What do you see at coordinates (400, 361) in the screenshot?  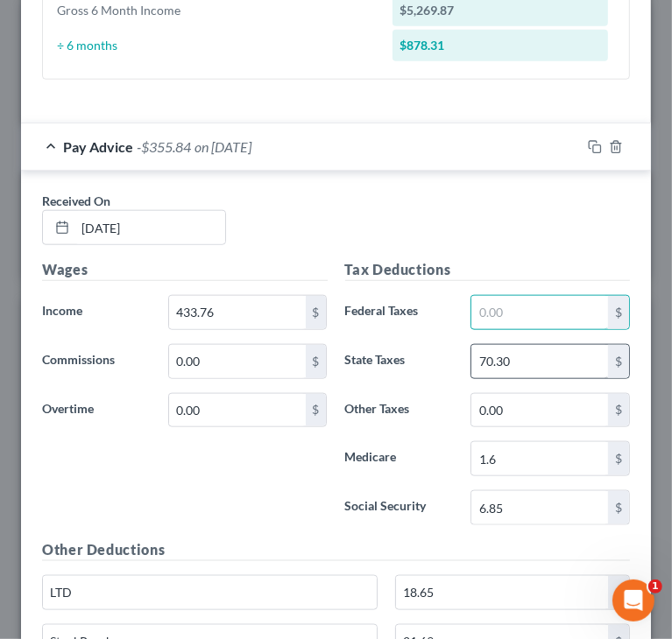 I see `label: State Taxes` at bounding box center [400, 361].